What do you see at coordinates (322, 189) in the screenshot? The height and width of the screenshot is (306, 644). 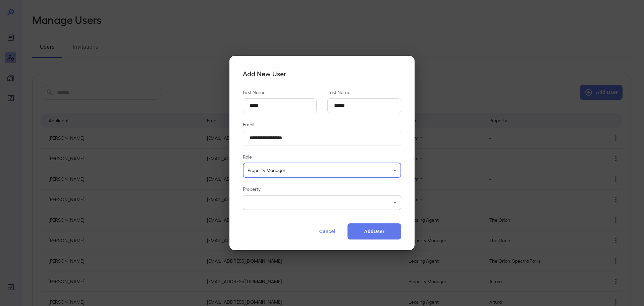 I see `p: Property` at bounding box center [322, 189].